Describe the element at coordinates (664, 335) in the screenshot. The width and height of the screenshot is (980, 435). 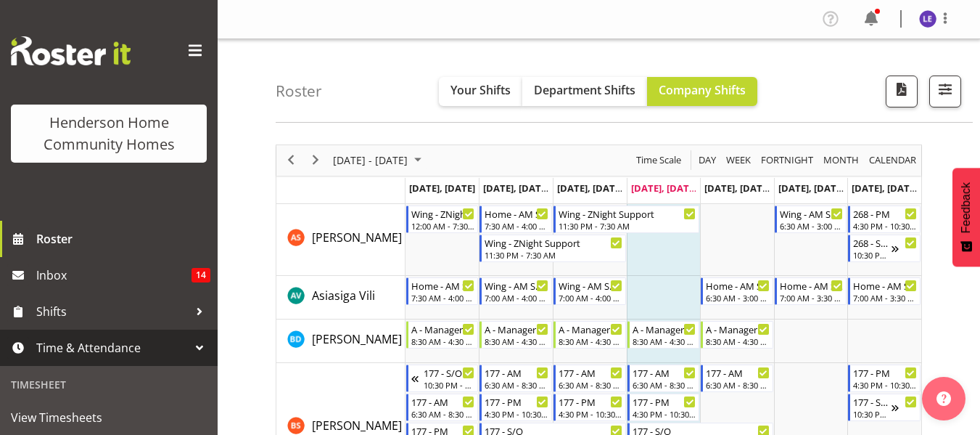
I see `div: Barbara Dunlop"s event - A - Manager Begin From Thursday, September 18, 2025 at 8:30:00 AM GMT+12...` at that location.